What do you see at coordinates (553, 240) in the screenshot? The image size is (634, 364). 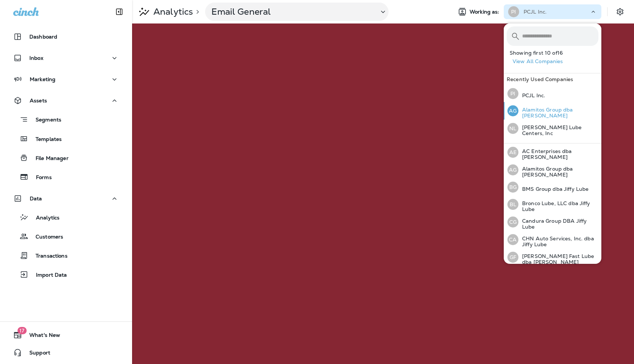 I see `button: CACHN Auto Services, Inc. dba Jiffy Lube` at bounding box center [553, 240].